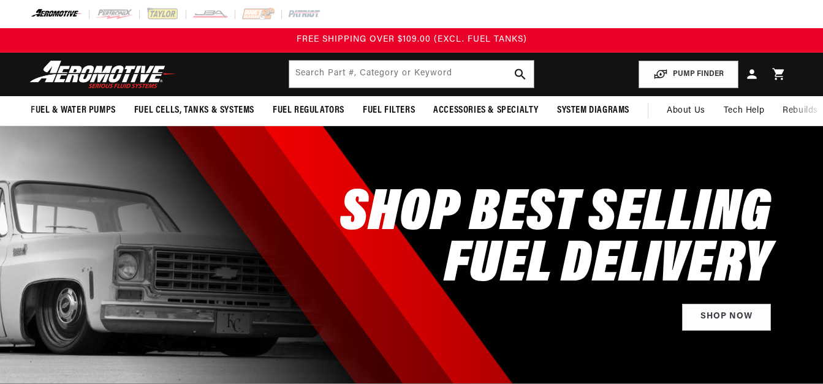 The image size is (823, 384). I want to click on button: PUMP FINDER, so click(688, 74).